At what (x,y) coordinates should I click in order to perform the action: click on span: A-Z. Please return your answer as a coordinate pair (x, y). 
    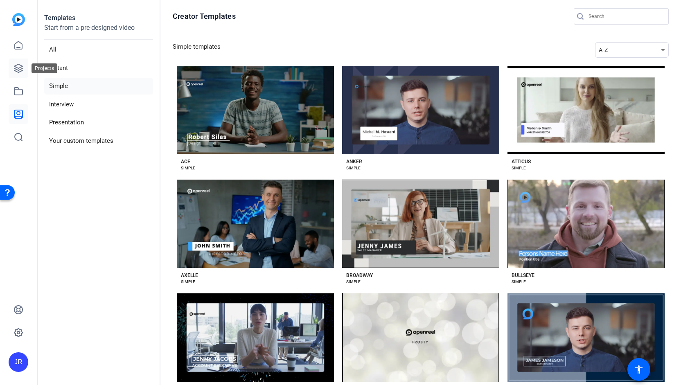
    Looking at the image, I should click on (603, 50).